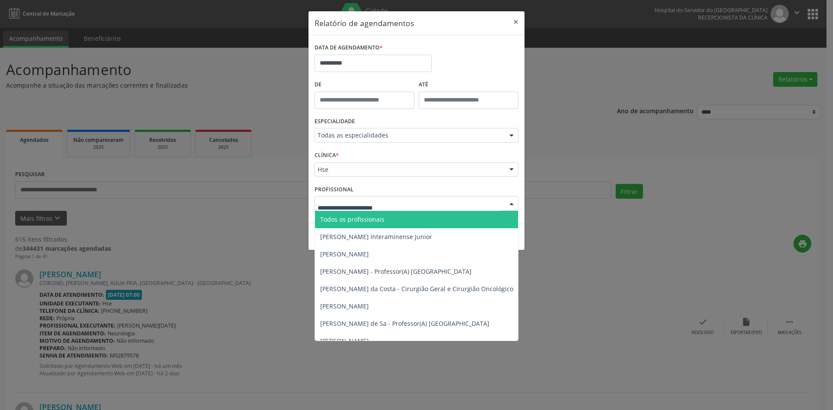 The image size is (833, 410). What do you see at coordinates (348, 48) in the screenshot?
I see `label: DATA DE AGENDAMENTO` at bounding box center [348, 48].